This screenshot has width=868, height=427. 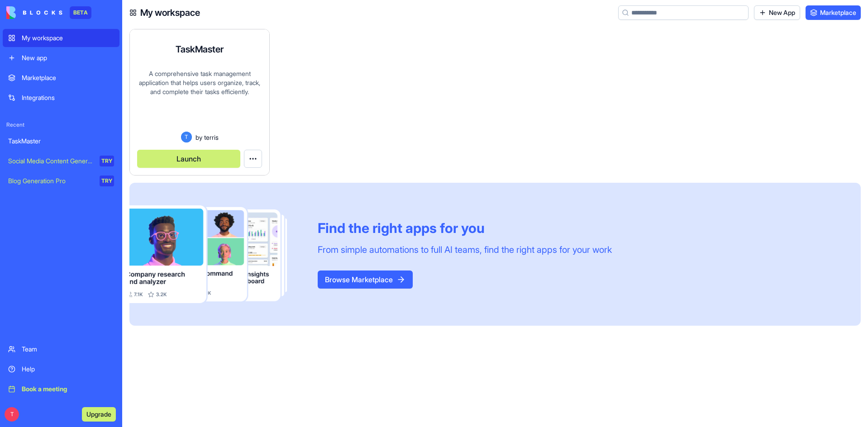 I want to click on h4: My workspace, so click(x=170, y=12).